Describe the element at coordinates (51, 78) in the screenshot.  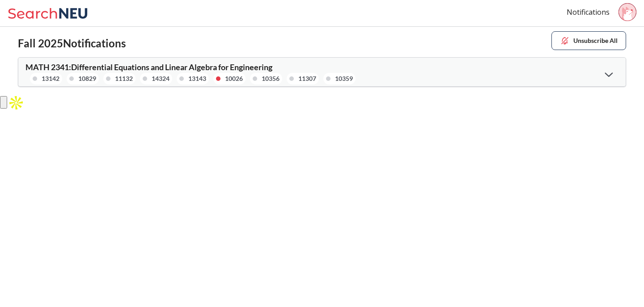
I see `div: 13142` at that location.